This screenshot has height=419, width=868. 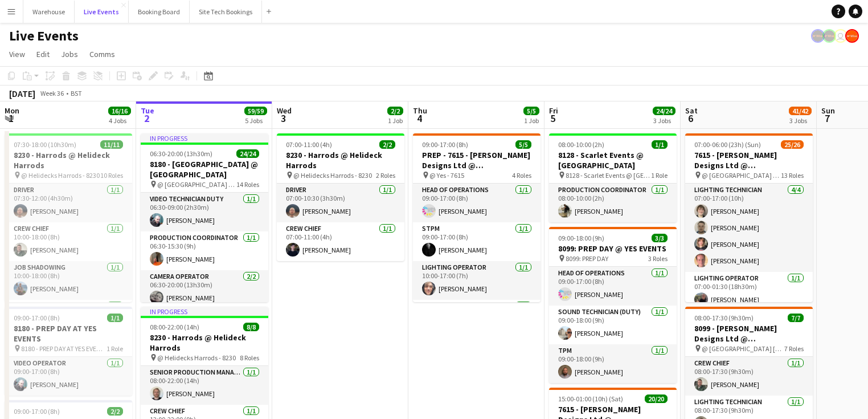 What do you see at coordinates (658, 258) in the screenshot?
I see `span: 3 Roles` at bounding box center [658, 258].